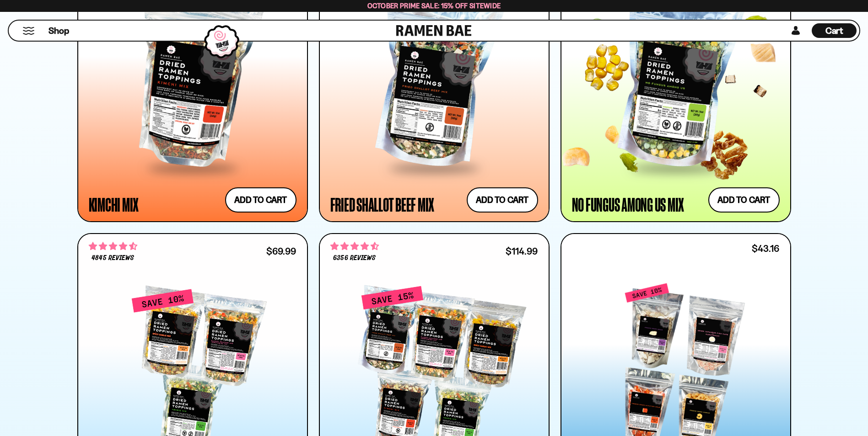 This screenshot has width=868, height=436. Describe the element at coordinates (521, 251) in the screenshot. I see `div: $114.99` at that location.